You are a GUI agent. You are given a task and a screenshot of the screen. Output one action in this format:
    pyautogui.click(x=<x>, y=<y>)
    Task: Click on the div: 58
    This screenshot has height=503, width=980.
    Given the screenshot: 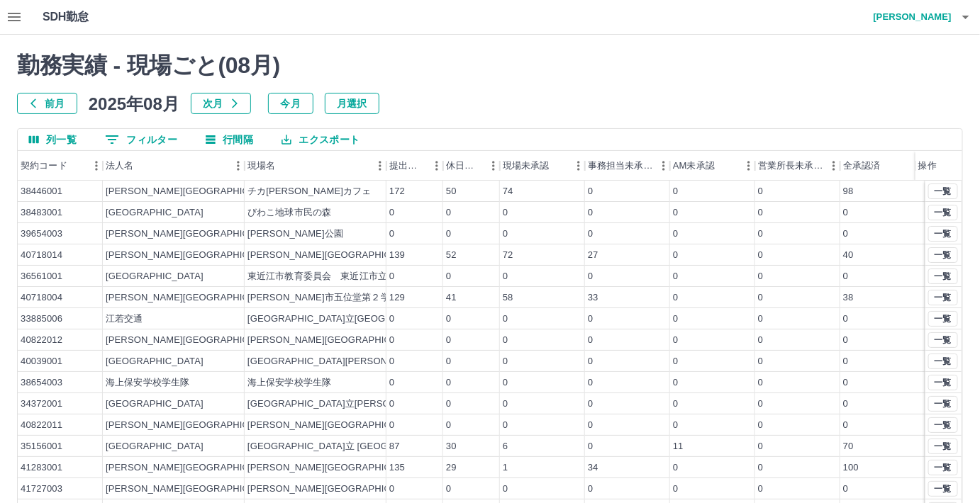 What is the action you would take?
    pyautogui.click(x=508, y=297)
    